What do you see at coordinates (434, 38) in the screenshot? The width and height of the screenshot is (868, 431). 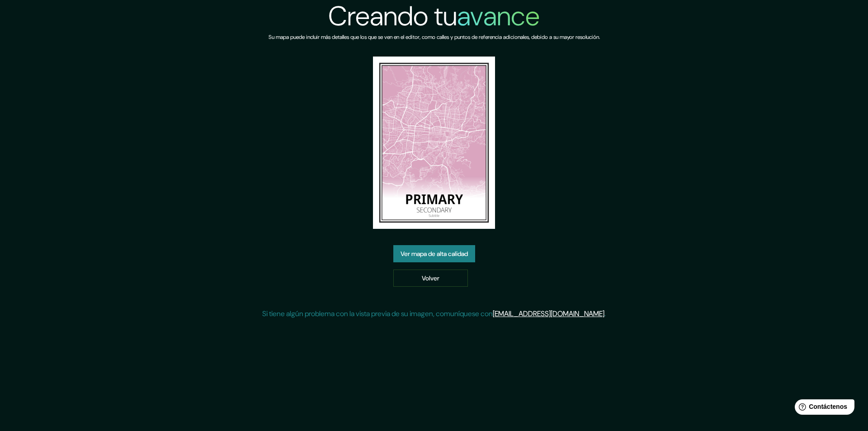 I see `font: Su mapa puede incluir más detalles que los que se ven en el editor, como calles y puntos de refer...` at bounding box center [434, 38].